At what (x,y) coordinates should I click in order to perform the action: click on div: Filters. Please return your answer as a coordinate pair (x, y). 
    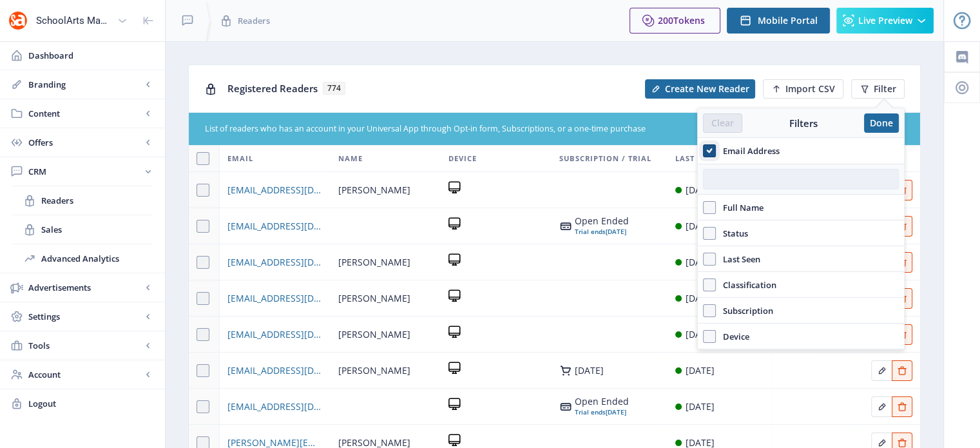
    Looking at the image, I should click on (802, 123).